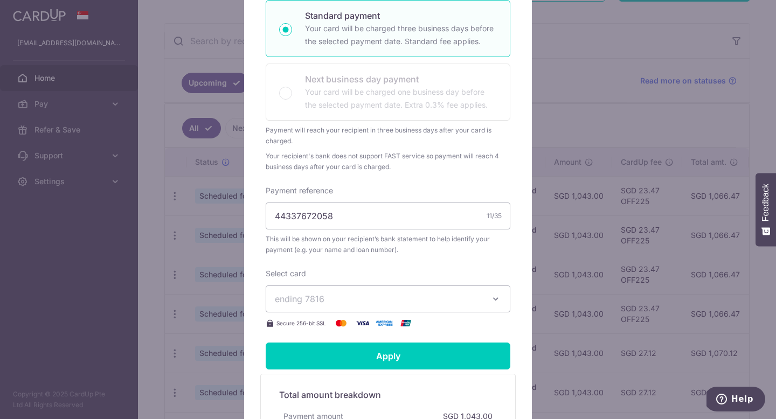 This screenshot has width=776, height=419. Describe the element at coordinates (301, 323) in the screenshot. I see `span: Secure 256-bit SSL` at that location.